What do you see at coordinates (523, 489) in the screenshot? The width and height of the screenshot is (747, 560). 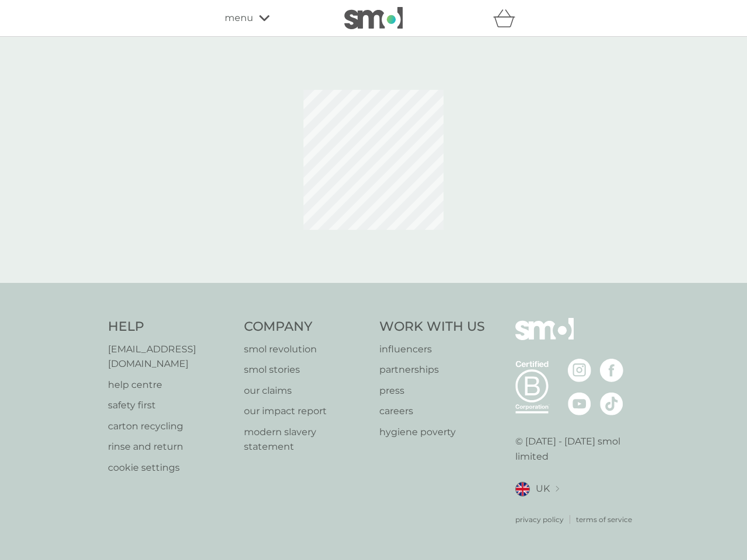 I see `img: UK flag` at bounding box center [523, 489].